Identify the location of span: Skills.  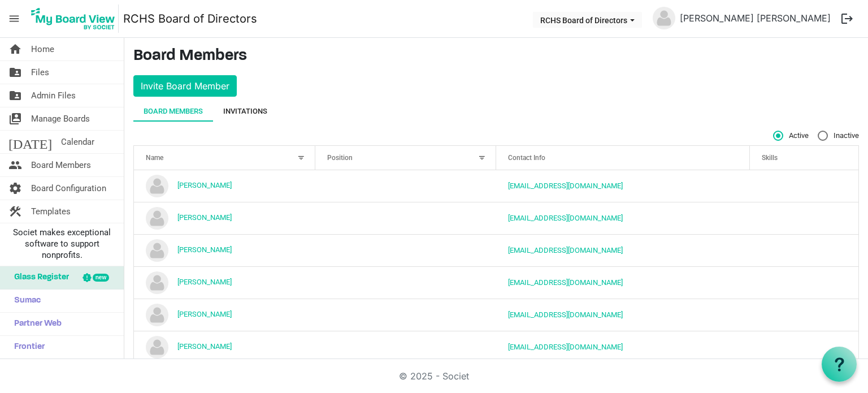
(770, 158).